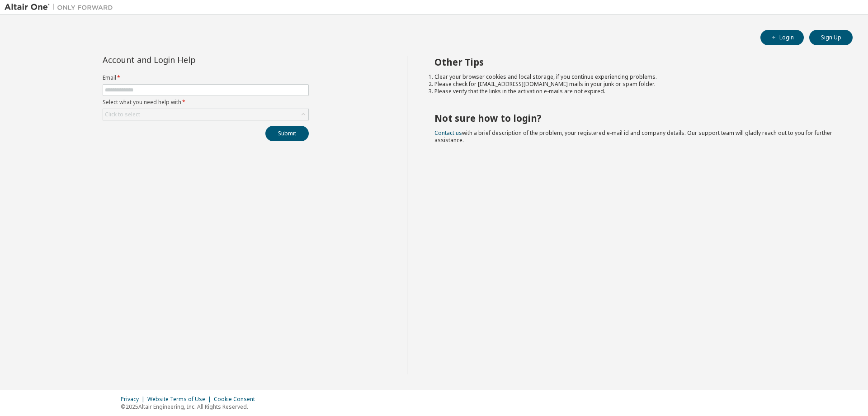  I want to click on div: Website Terms of Use, so click(180, 399).